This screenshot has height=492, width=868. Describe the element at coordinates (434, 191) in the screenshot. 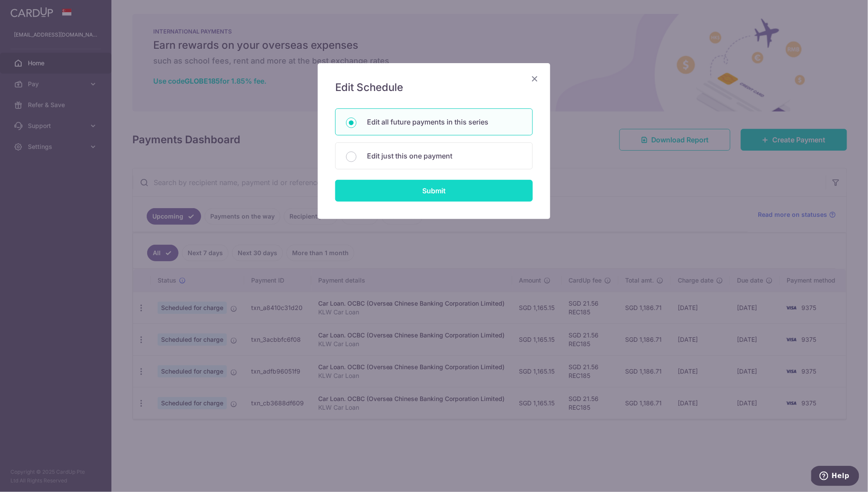

I see `input: Submit` at that location.